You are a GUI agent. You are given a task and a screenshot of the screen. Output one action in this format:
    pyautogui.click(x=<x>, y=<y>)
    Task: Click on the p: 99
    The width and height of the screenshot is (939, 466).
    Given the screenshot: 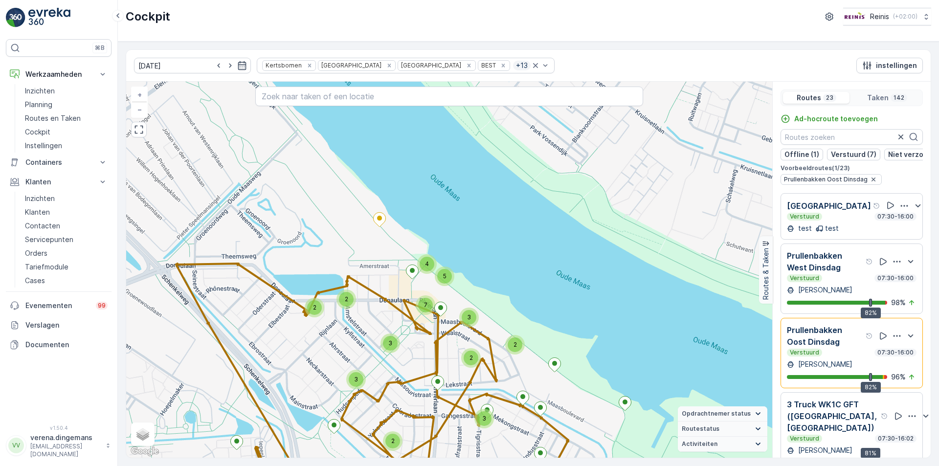 What is the action you would take?
    pyautogui.click(x=102, y=306)
    